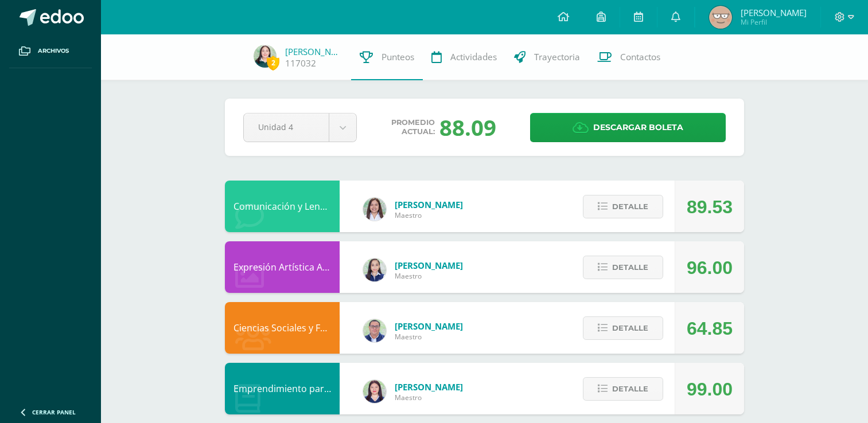  I want to click on div: 99.00, so click(709, 390).